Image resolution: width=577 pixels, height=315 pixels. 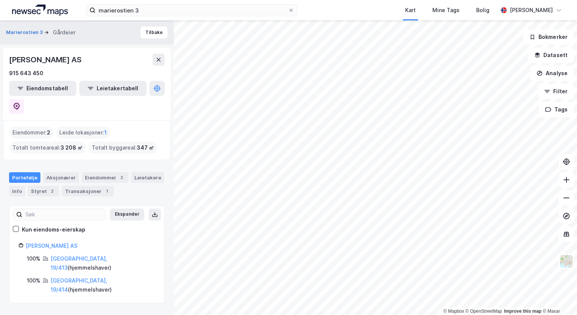 I want to click on span: 347 ㎡, so click(x=145, y=148).